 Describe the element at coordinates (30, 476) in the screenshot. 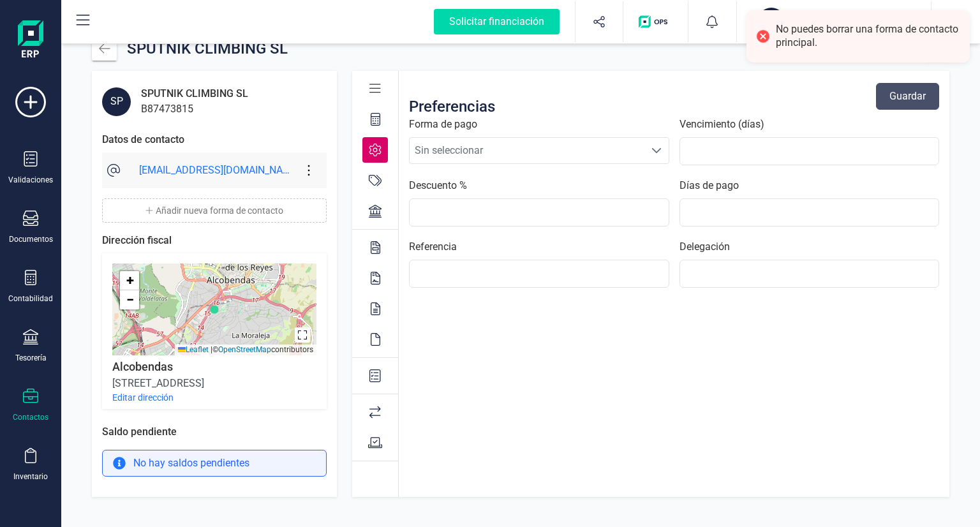

I see `div: Inventario` at that location.